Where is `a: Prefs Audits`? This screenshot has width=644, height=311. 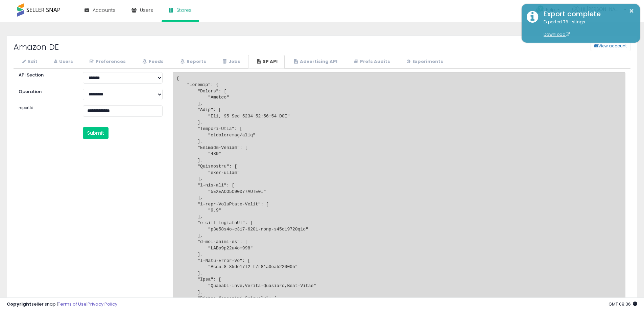 a: Prefs Audits is located at coordinates (371, 62).